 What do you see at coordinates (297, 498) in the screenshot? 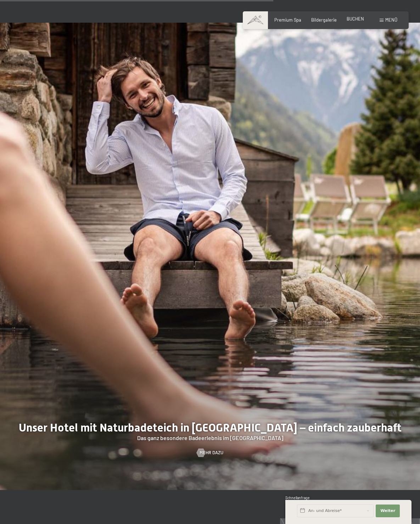
I see `span: Schnellanfrage` at bounding box center [297, 498].